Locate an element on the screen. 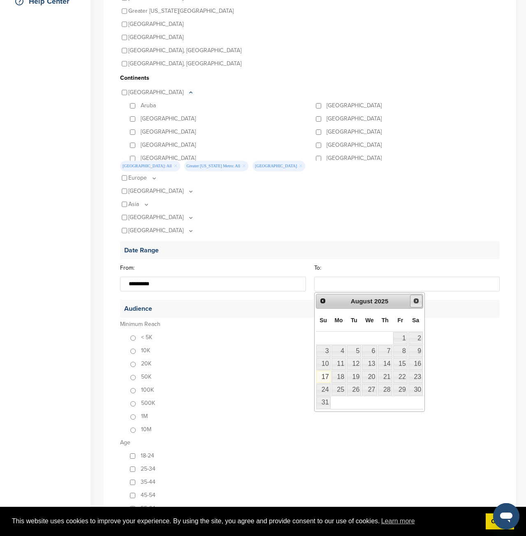 This screenshot has width=526, height=536. p: Age is located at coordinates (310, 443).